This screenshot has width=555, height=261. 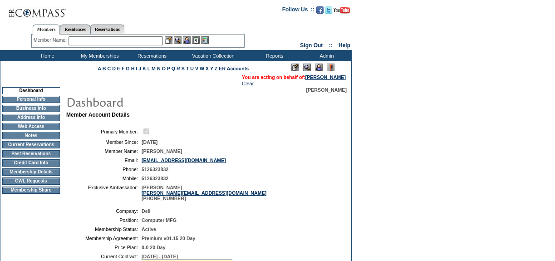 What do you see at coordinates (104, 131) in the screenshot?
I see `td: Primary Member:` at bounding box center [104, 131].